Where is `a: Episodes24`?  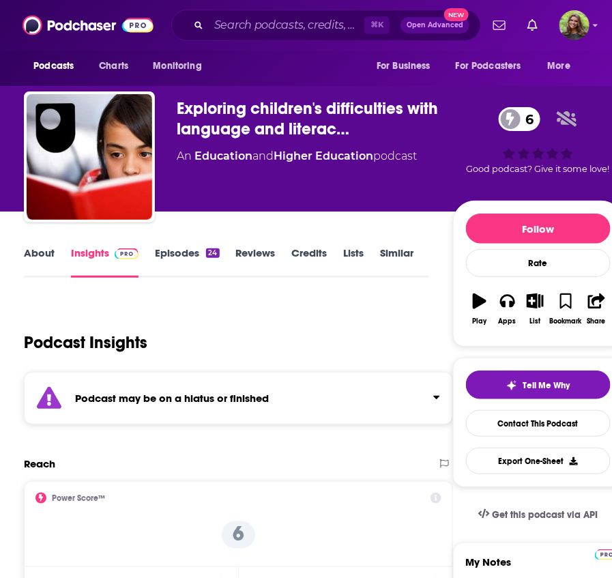
a: Episodes24 is located at coordinates (187, 262).